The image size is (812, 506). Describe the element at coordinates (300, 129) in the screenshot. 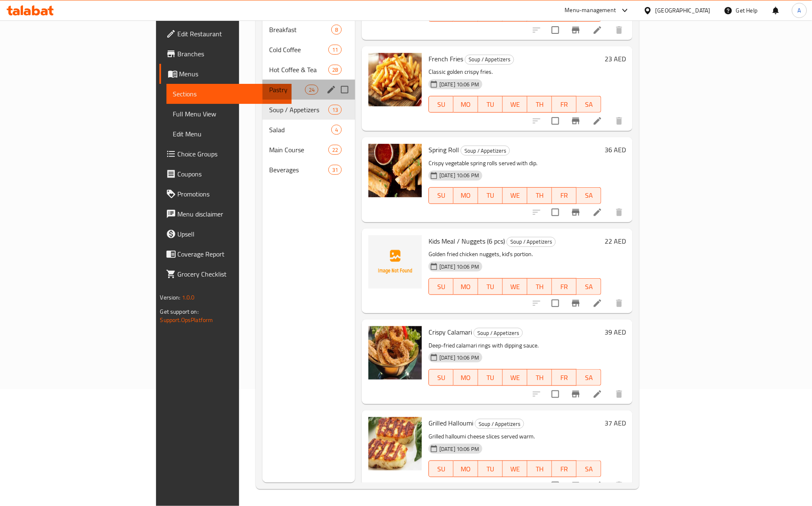

I see `span: Salad` at that location.